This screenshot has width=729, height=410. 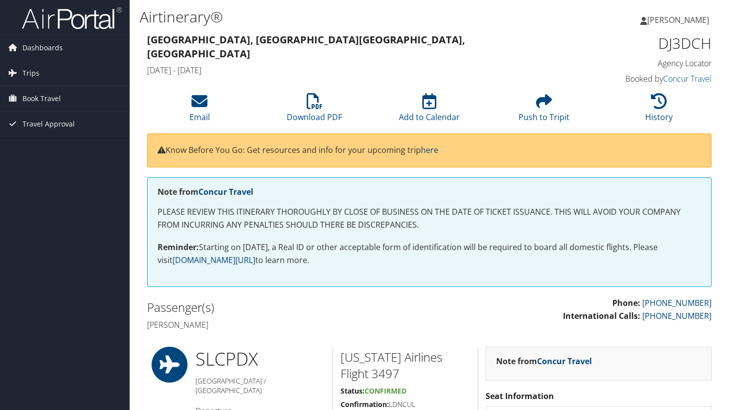 I want to click on h1: DJ3DCH, so click(x=647, y=43).